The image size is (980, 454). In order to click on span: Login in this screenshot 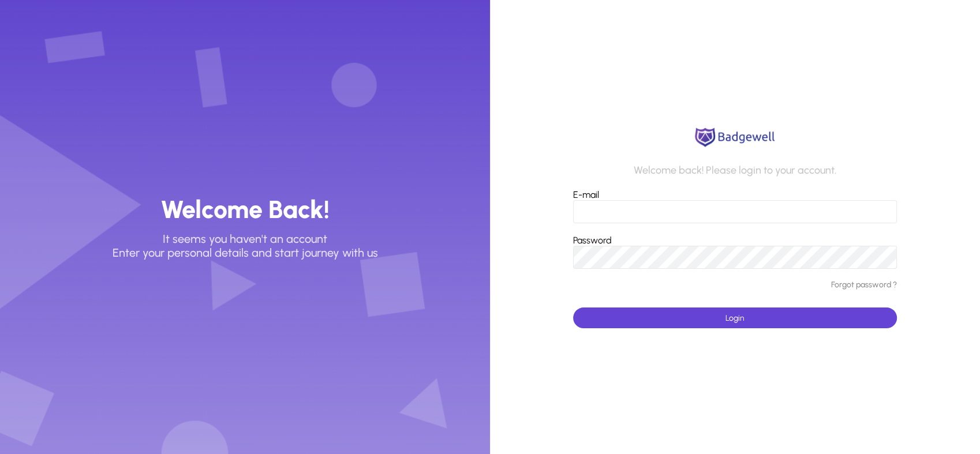, I will do `click(735, 317)`.